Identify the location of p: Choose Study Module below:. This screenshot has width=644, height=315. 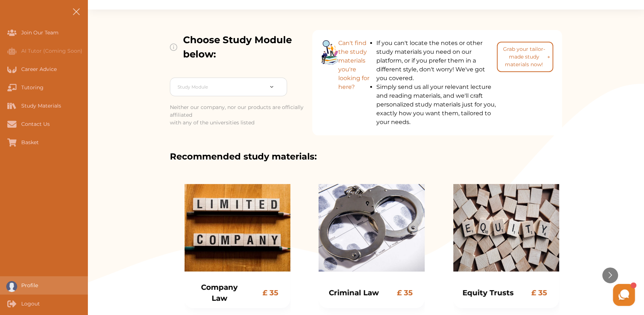
(248, 47).